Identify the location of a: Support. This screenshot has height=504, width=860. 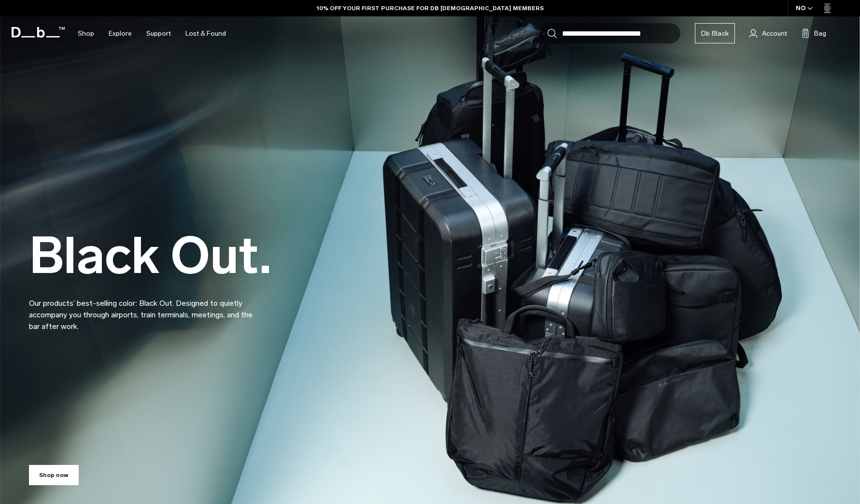
(158, 33).